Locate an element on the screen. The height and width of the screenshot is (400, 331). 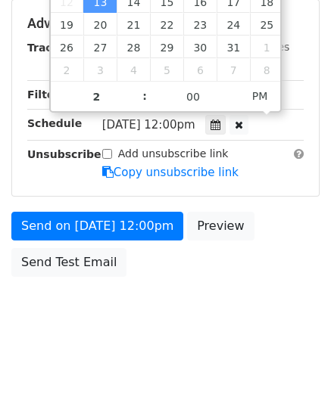
span: October 30, 2025 is located at coordinates (200, 47).